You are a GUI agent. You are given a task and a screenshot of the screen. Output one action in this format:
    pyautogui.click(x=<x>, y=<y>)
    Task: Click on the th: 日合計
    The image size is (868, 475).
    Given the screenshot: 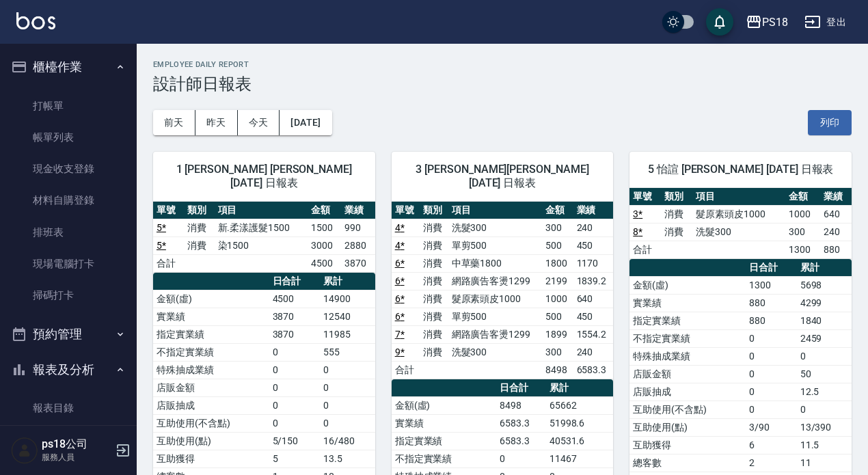 What is the action you would take?
    pyautogui.click(x=295, y=282)
    